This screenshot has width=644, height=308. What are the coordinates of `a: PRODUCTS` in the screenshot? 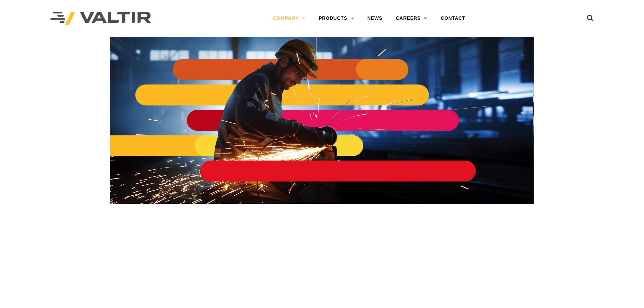 It's located at (336, 19).